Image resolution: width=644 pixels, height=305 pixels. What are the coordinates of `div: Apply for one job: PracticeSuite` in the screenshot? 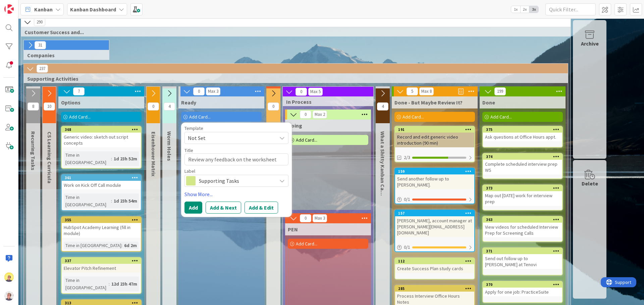 It's located at (522, 292).